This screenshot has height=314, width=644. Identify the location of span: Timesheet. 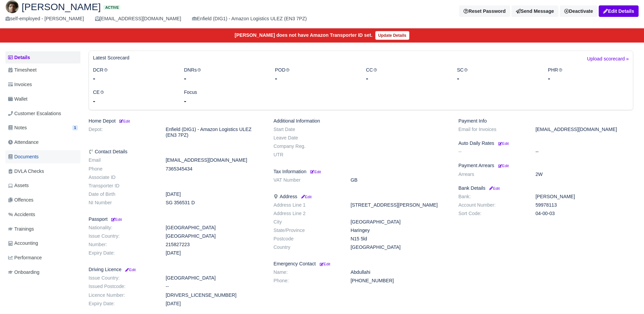
(22, 70).